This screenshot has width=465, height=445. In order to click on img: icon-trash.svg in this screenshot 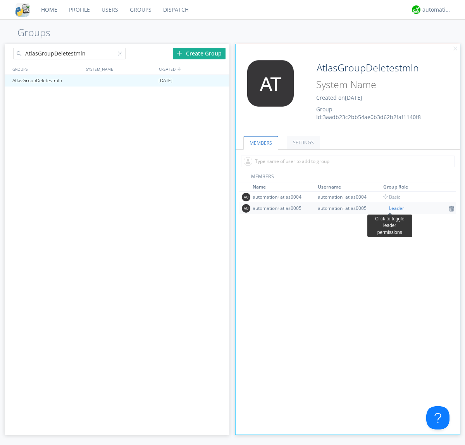, I will do `click(452, 209)`.